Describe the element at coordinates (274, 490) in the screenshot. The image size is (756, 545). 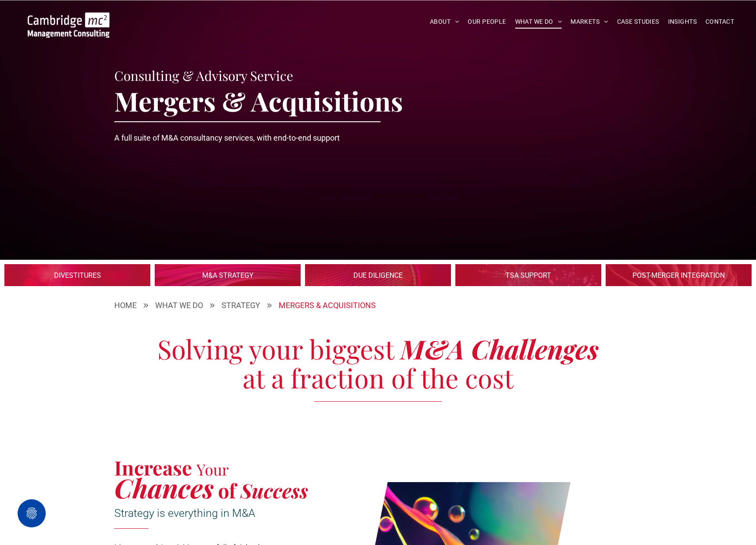
I see `span: Success` at that location.